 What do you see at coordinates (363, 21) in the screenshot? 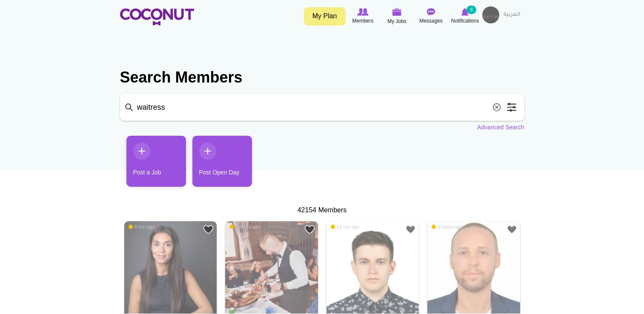
I see `span: Members` at bounding box center [363, 21].